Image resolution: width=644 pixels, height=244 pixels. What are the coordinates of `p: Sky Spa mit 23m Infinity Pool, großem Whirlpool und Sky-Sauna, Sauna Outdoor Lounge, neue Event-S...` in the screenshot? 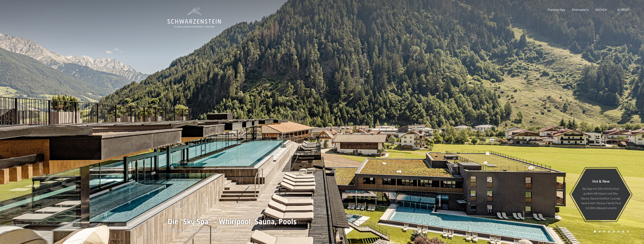 It's located at (601, 198).